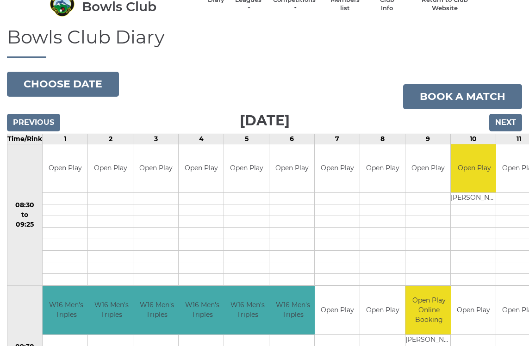 The width and height of the screenshot is (529, 346). What do you see at coordinates (337, 139) in the screenshot?
I see `td: 7` at bounding box center [337, 139].